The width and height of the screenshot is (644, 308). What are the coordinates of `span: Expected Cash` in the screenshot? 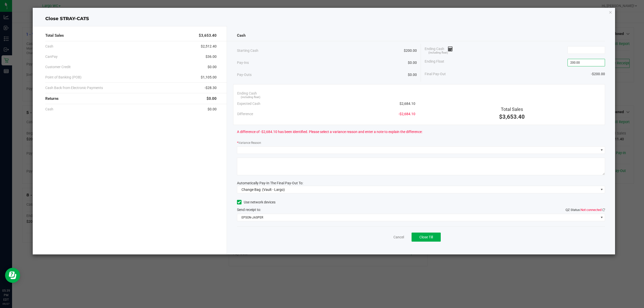 It's located at (249, 104).